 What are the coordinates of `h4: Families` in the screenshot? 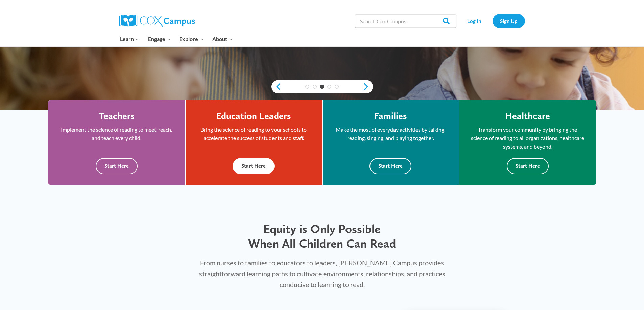 It's located at (390, 116).